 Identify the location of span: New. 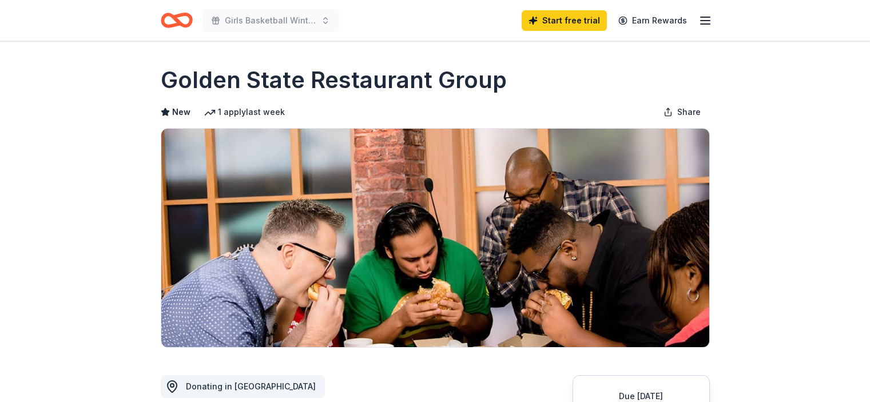
(181, 112).